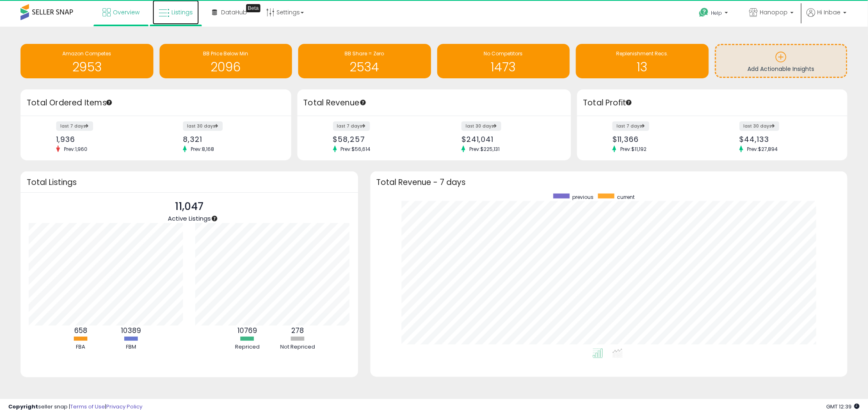  Describe the element at coordinates (364, 61) in the screenshot. I see `a: BB Share = Zero 2534` at that location.